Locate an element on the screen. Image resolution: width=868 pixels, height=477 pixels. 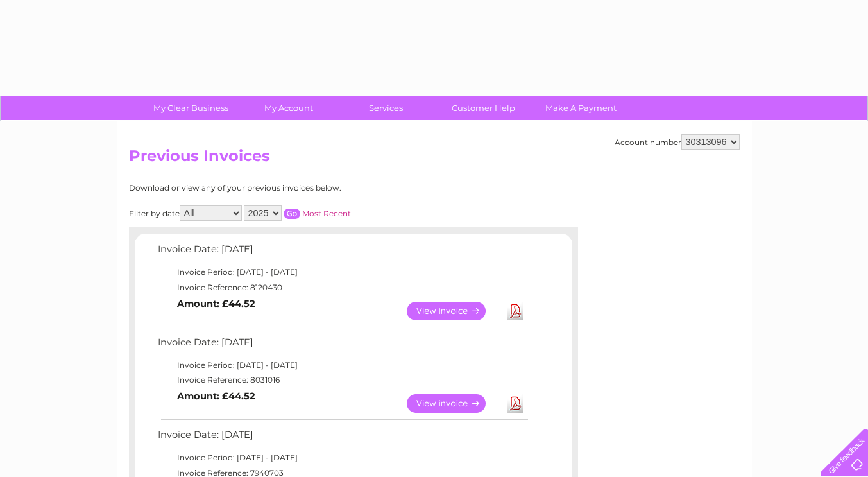
a: My Account is located at coordinates (288, 108).